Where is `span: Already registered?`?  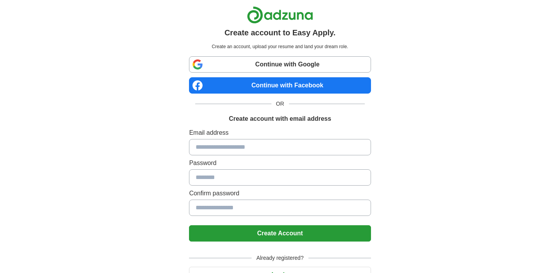 span: Already registered? is located at coordinates (280, 258).